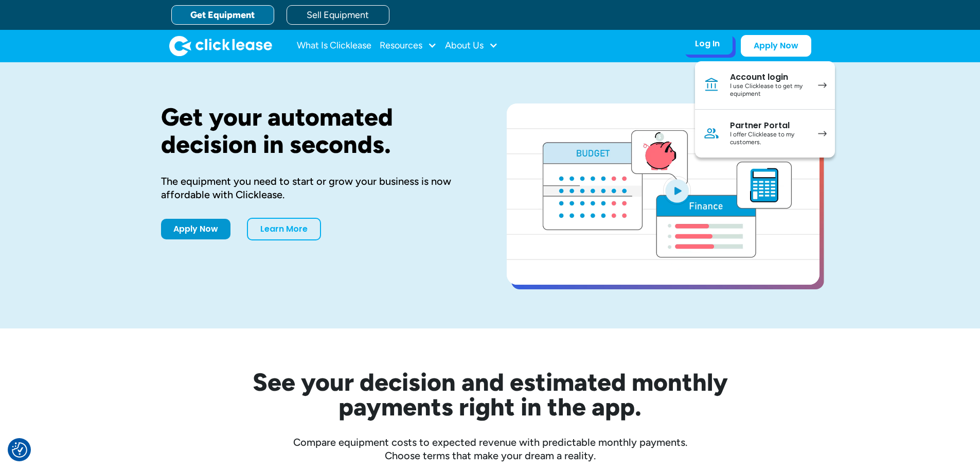  I want to click on a: Learn More, so click(284, 229).